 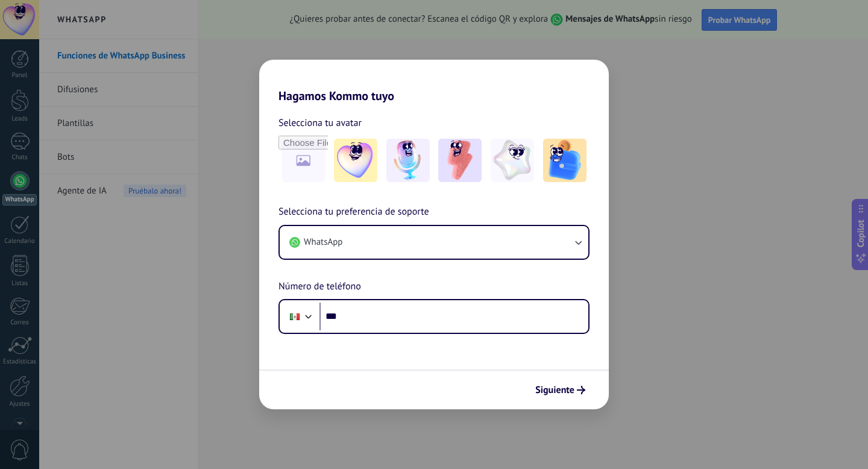 I want to click on img: -1.jpeg, so click(x=356, y=160).